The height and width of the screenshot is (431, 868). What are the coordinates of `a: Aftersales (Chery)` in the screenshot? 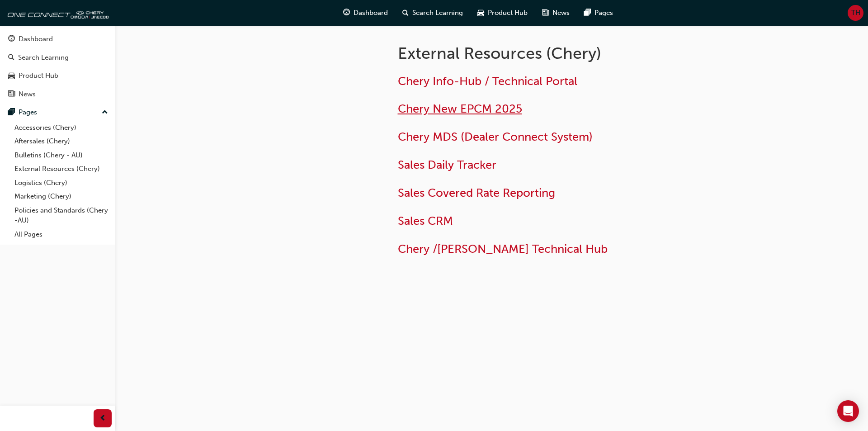 It's located at (61, 141).